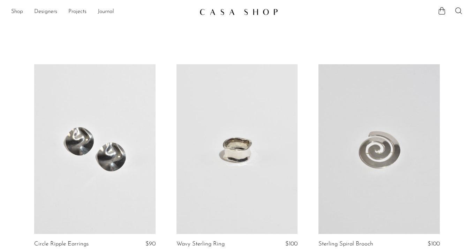  I want to click on a: Journal, so click(106, 12).